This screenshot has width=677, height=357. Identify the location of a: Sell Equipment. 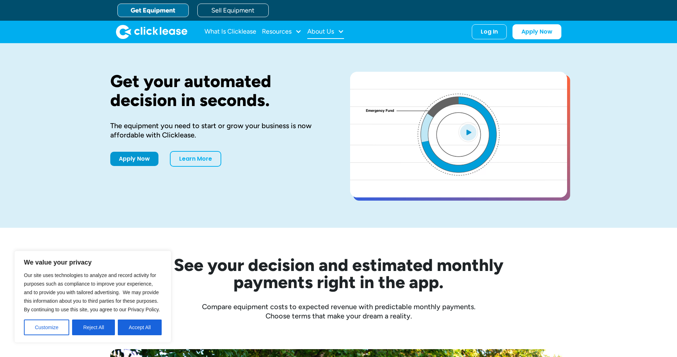
(233, 10).